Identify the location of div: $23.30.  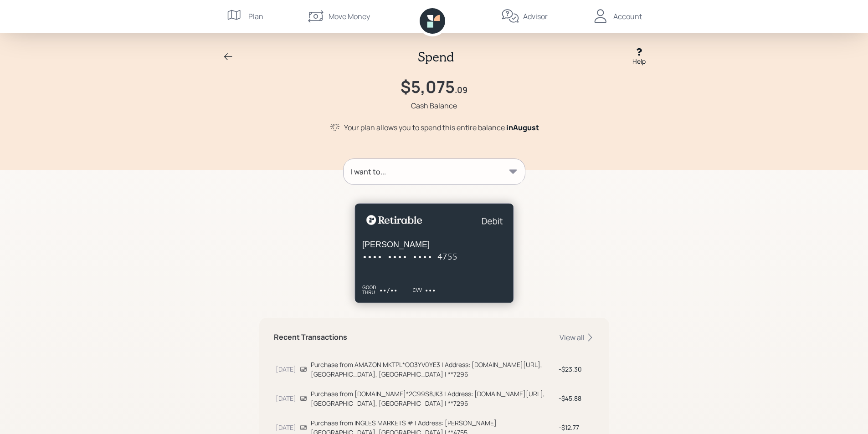
(575, 369).